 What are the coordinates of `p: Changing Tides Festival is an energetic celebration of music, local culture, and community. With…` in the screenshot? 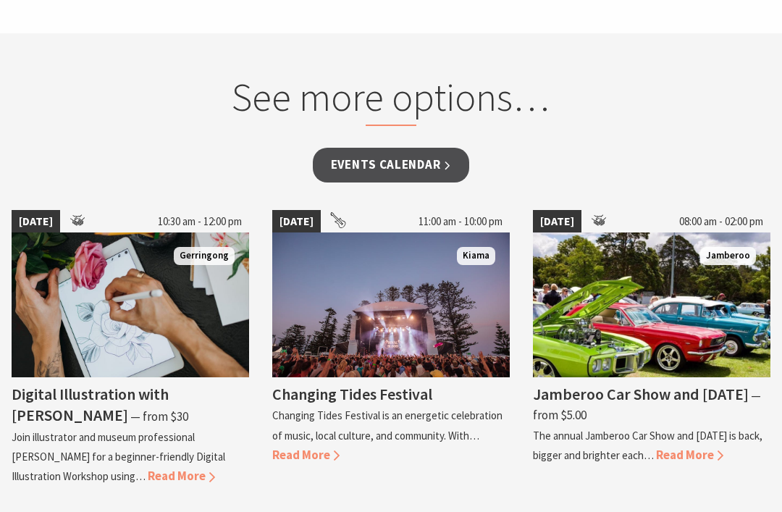 It's located at (387, 425).